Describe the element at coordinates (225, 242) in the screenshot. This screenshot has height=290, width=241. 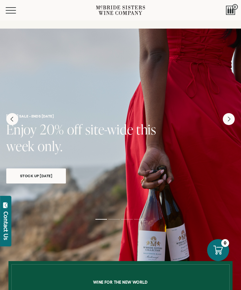
I see `div: 0` at that location.